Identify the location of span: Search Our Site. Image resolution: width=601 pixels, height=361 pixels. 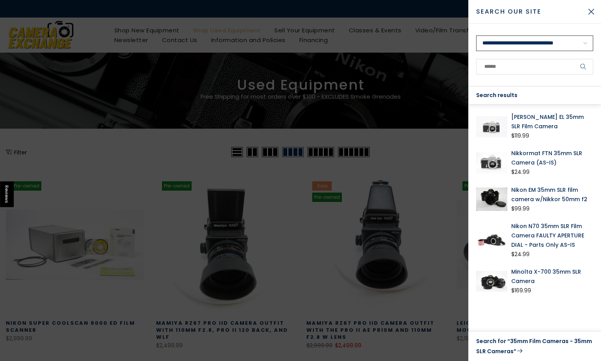
(529, 12).